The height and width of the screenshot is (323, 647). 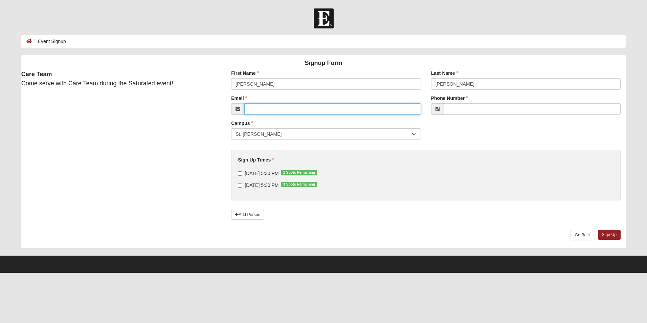 What do you see at coordinates (445, 73) in the screenshot?
I see `label: Last Name` at bounding box center [445, 73].